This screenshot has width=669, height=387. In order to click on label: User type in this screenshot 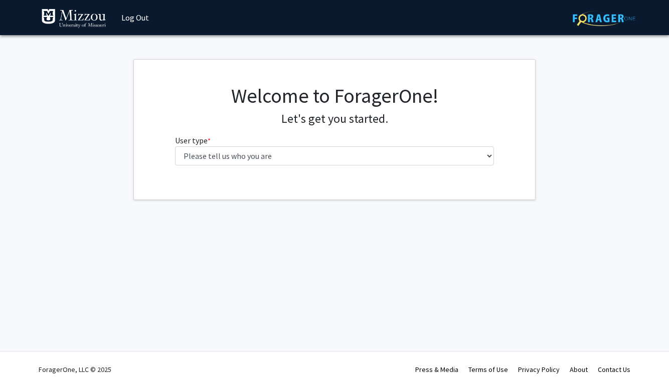, I will do `click(193, 140)`.